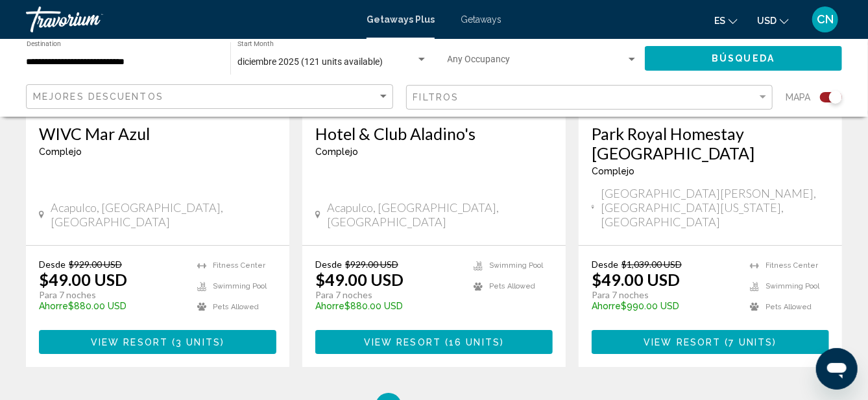  I want to click on span: Getaways, so click(481, 19).